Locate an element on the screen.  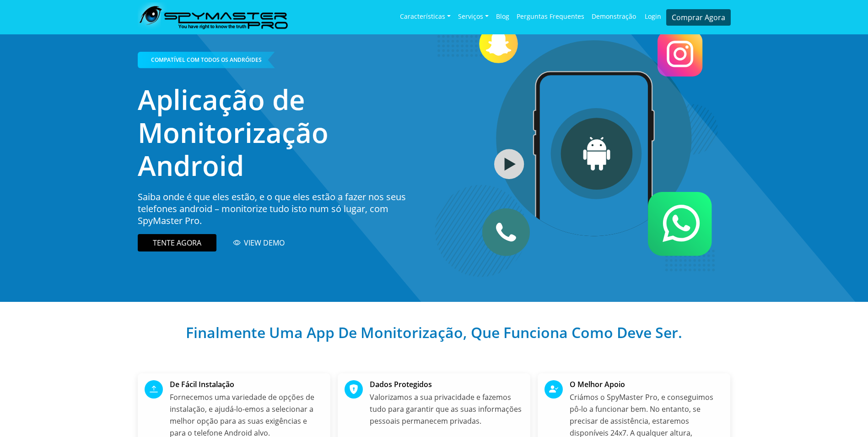
a: Características is located at coordinates (425, 17).